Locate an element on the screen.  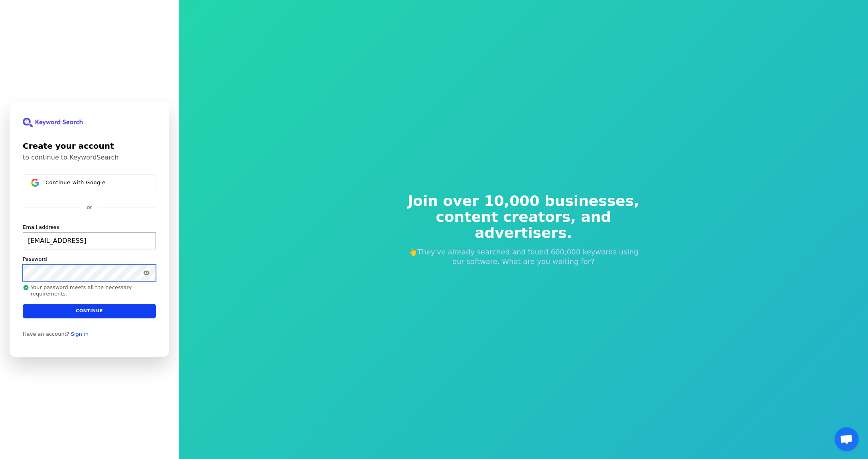
img: Sign in with Google is located at coordinates (35, 183).